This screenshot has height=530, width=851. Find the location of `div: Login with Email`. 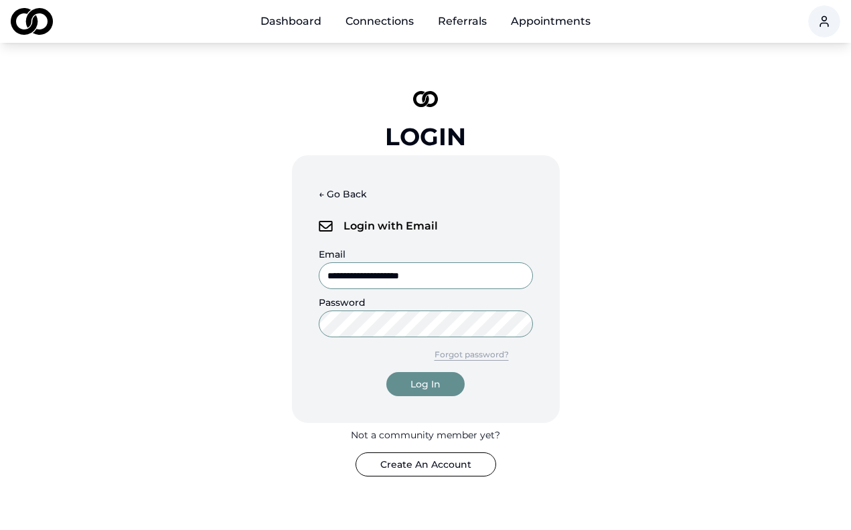

div: Login with Email is located at coordinates (426, 226).